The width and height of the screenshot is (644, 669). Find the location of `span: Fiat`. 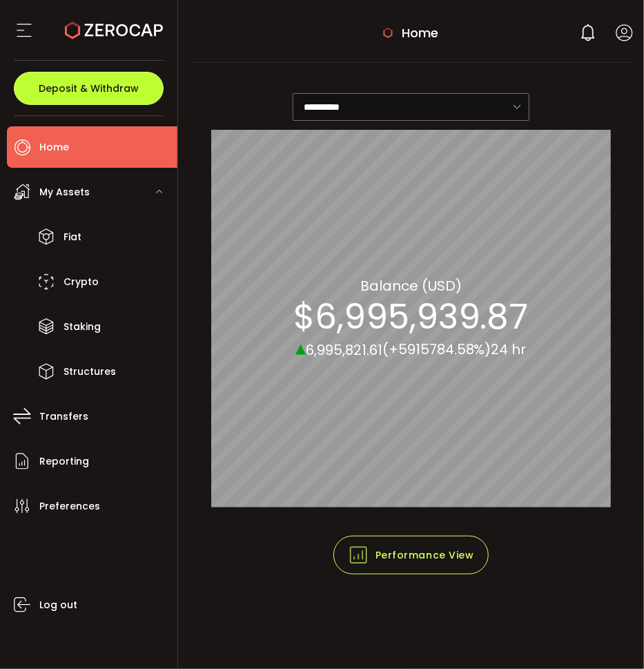

span: Fiat is located at coordinates (72, 237).